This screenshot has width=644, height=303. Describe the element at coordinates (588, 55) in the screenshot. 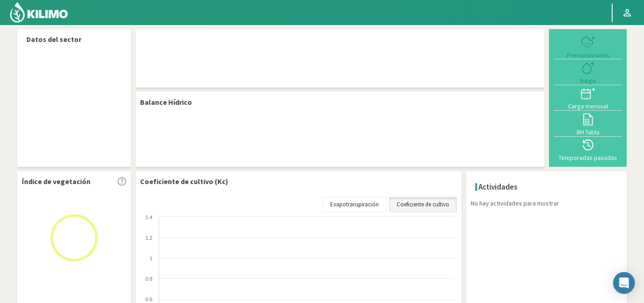

I see `div: Precipitaciones` at that location.